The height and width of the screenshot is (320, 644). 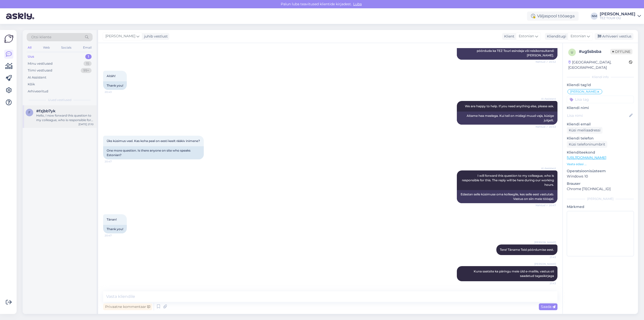 What do you see at coordinates (40, 71) in the screenshot?
I see `div: Tiimi vestlused` at bounding box center [40, 71].